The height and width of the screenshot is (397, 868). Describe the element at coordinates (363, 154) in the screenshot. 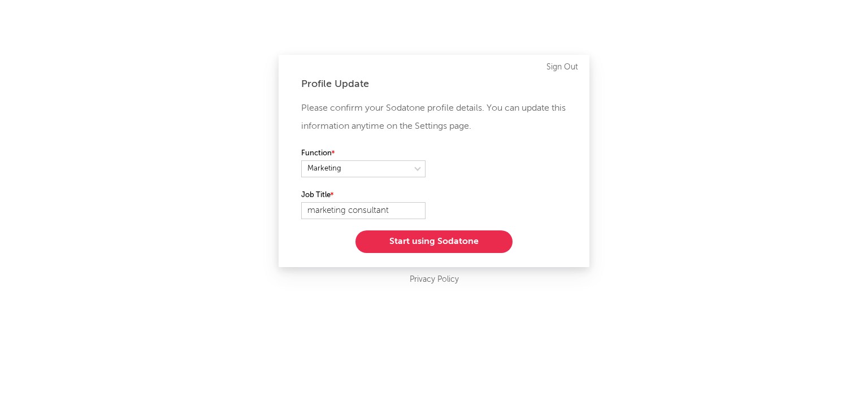

I see `label: Function` at that location.